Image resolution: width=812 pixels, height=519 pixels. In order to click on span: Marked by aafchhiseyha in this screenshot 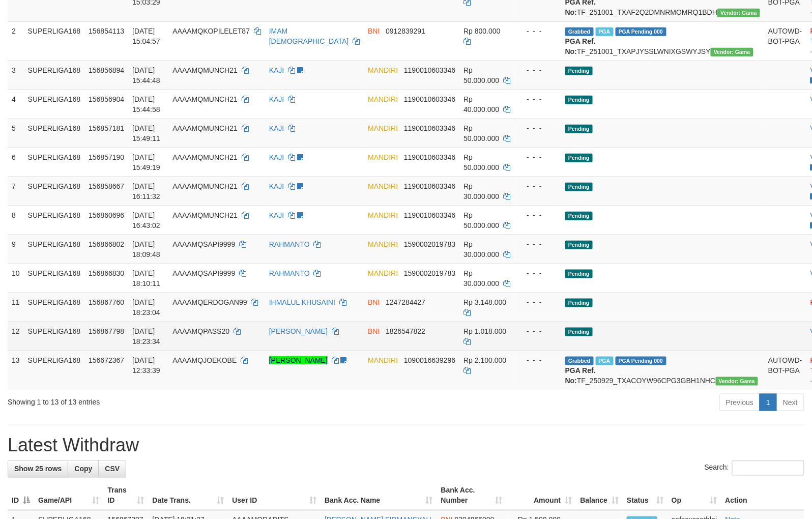, I will do `click(604, 32)`.